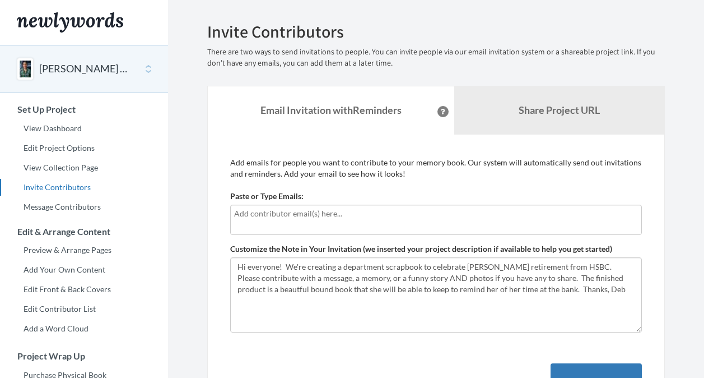  What do you see at coordinates (331, 110) in the screenshot?
I see `strong: Email Invitation with Reminders` at bounding box center [331, 110].